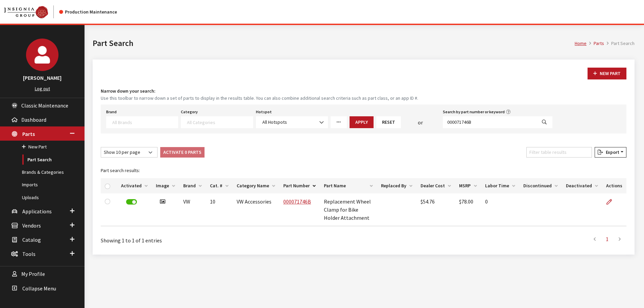  I want to click on td: $54.76, so click(436, 210).